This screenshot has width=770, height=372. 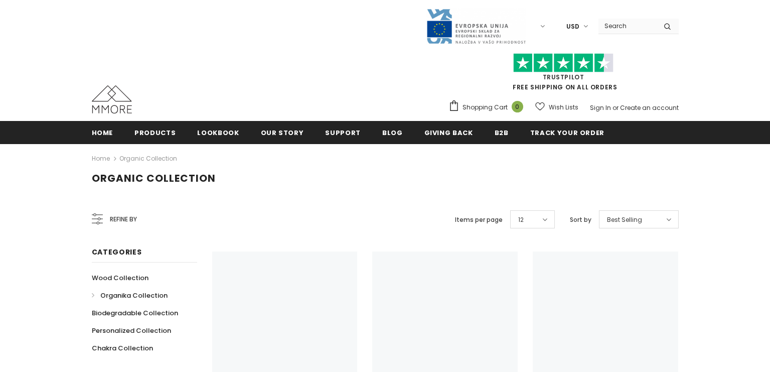 What do you see at coordinates (131, 330) in the screenshot?
I see `a: Personalized Collection` at bounding box center [131, 330].